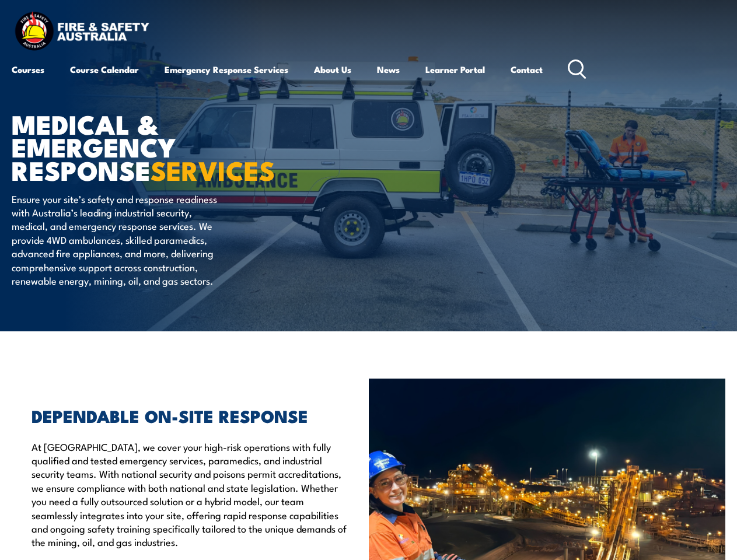 This screenshot has width=737, height=560. Describe the element at coordinates (526, 70) in the screenshot. I see `a: Contact` at that location.